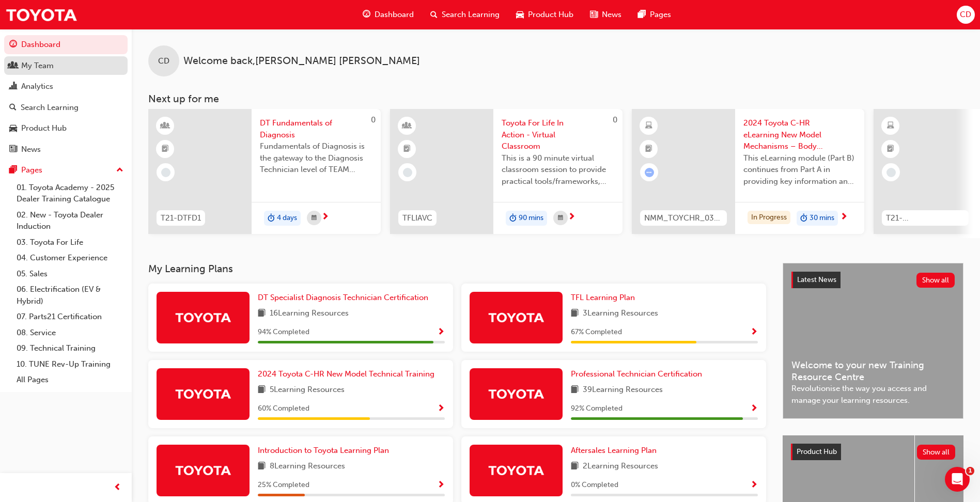  What do you see at coordinates (66, 170) in the screenshot?
I see `button: Pages` at bounding box center [66, 170].